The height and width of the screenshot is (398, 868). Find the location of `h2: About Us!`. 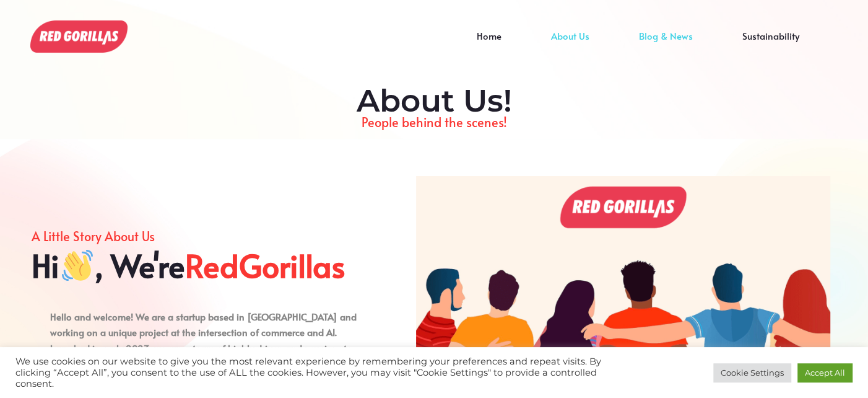

h2: About Us! is located at coordinates (434, 101).